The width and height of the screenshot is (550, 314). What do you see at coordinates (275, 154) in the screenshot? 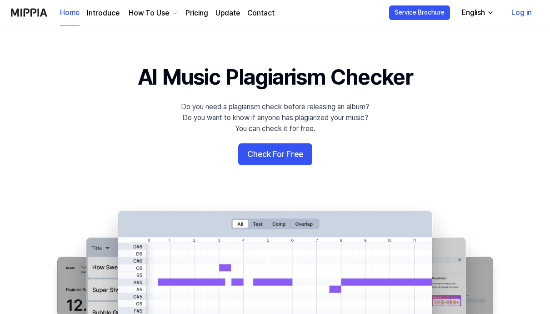
I see `a: Check For Free` at bounding box center [275, 154].